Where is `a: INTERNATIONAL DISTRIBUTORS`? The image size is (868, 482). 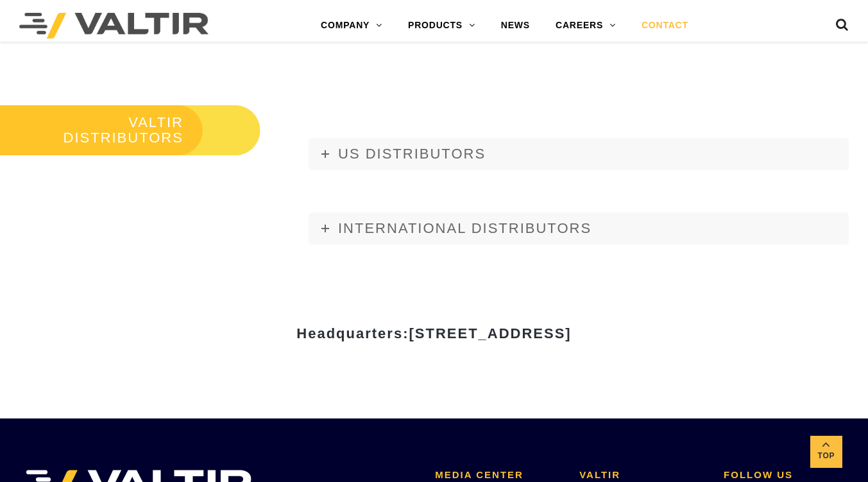 a: INTERNATIONAL DISTRIBUTORS is located at coordinates (579, 229).